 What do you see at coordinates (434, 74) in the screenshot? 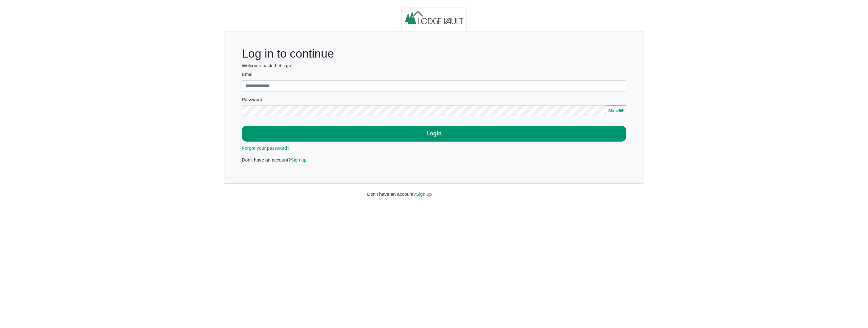
I see `label: Email` at bounding box center [434, 74].